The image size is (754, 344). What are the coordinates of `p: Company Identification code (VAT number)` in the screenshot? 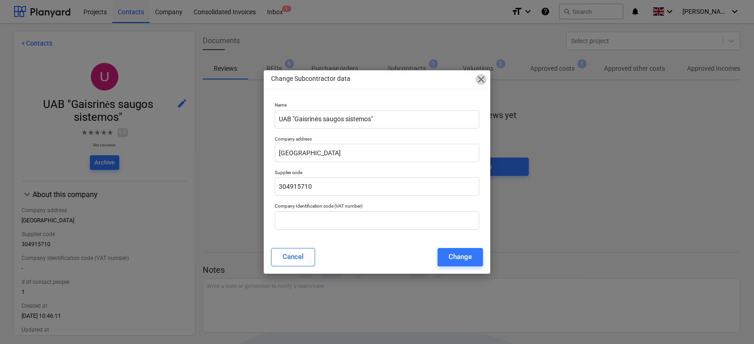 It's located at (377, 206).